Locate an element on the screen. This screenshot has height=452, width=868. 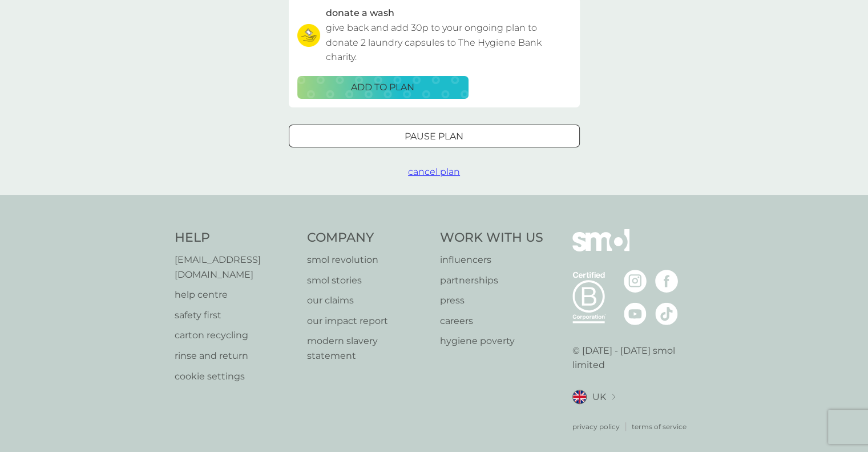
p: careers is located at coordinates (491, 321).